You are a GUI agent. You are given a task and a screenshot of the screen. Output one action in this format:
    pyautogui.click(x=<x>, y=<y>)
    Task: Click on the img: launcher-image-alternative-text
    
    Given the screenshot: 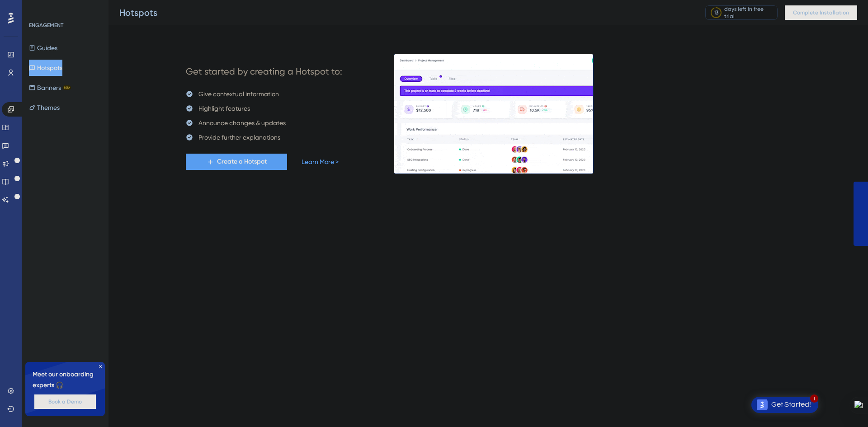 What is the action you would take?
    pyautogui.click(x=762, y=405)
    